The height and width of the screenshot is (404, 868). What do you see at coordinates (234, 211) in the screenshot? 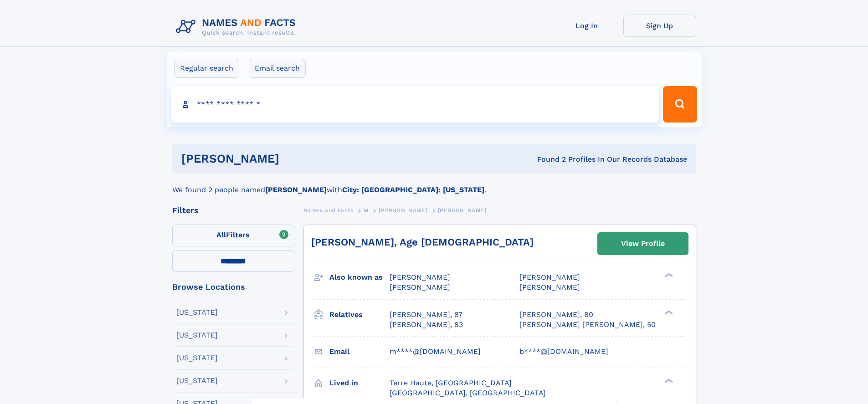
I see `div: Filters` at bounding box center [234, 211].